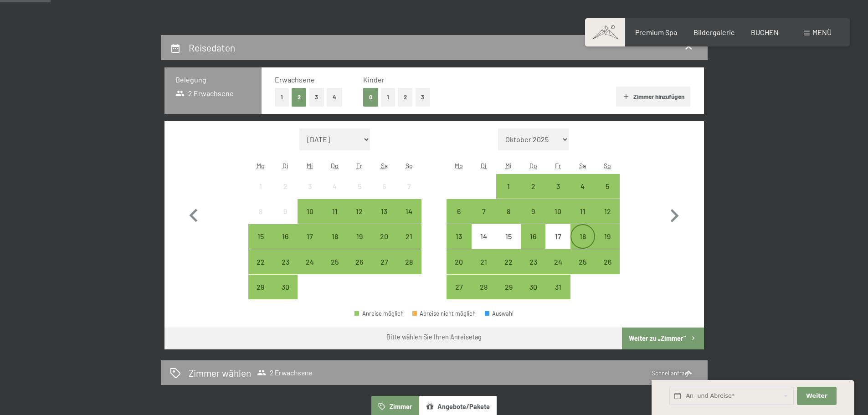 This screenshot has width=868, height=415. I want to click on div: 22, so click(260, 270).